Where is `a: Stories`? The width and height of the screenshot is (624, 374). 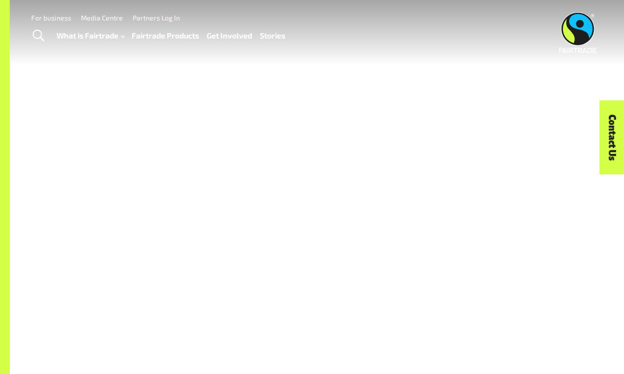
a: Stories is located at coordinates (273, 36).